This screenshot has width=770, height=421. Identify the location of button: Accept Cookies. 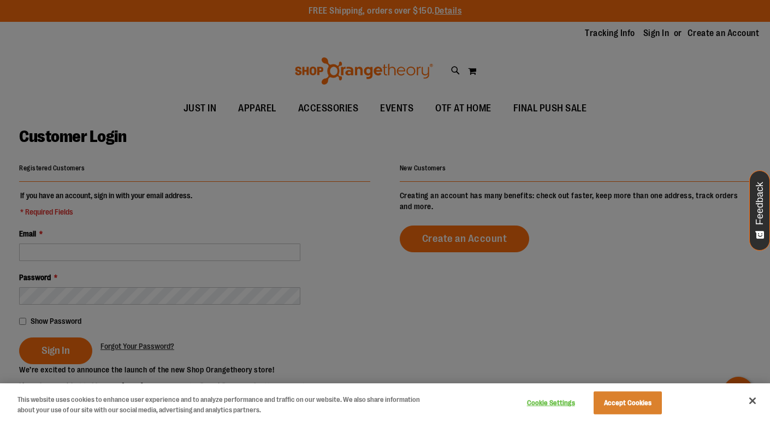
(627, 403).